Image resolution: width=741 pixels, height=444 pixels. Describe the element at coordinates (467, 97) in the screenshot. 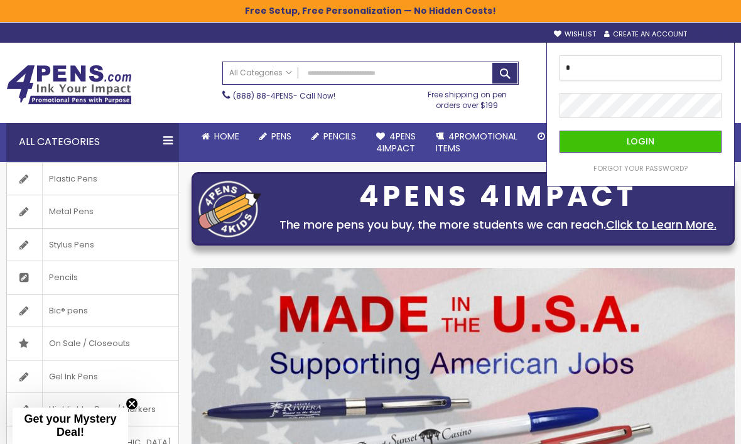

I see `div: Free shipping on pen orders over $199` at that location.